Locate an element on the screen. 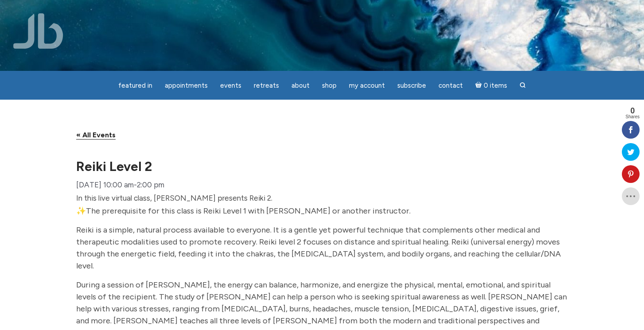  span: Subscribe is located at coordinates (412, 86).